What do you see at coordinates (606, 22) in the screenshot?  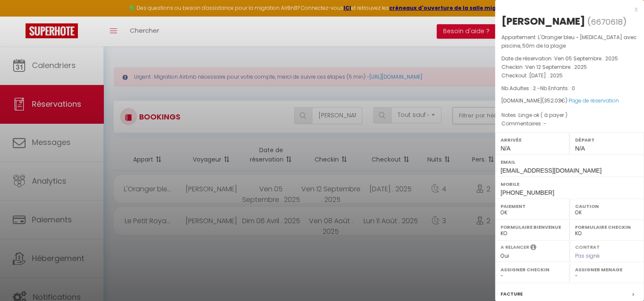 I see `span: 6670618` at bounding box center [606, 22].